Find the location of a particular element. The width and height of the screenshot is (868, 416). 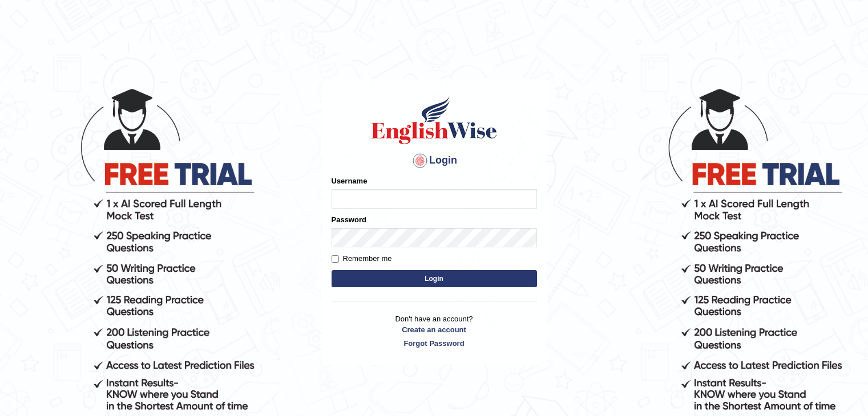

h4: Login is located at coordinates (434, 160).